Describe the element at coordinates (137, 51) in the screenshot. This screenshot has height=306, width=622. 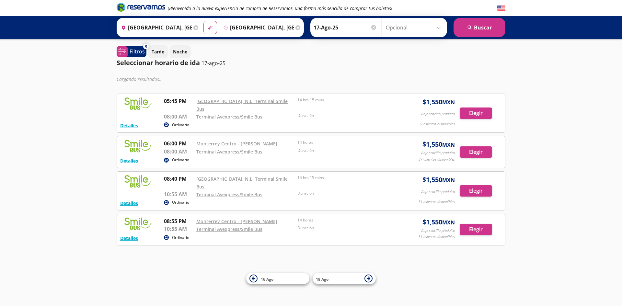
I see `p: Filtros` at that location.